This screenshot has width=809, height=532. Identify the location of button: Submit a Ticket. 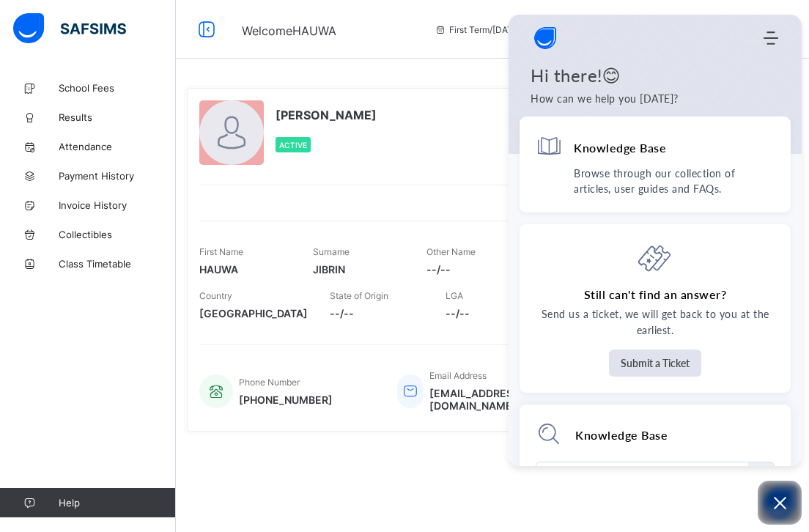
(655, 363).